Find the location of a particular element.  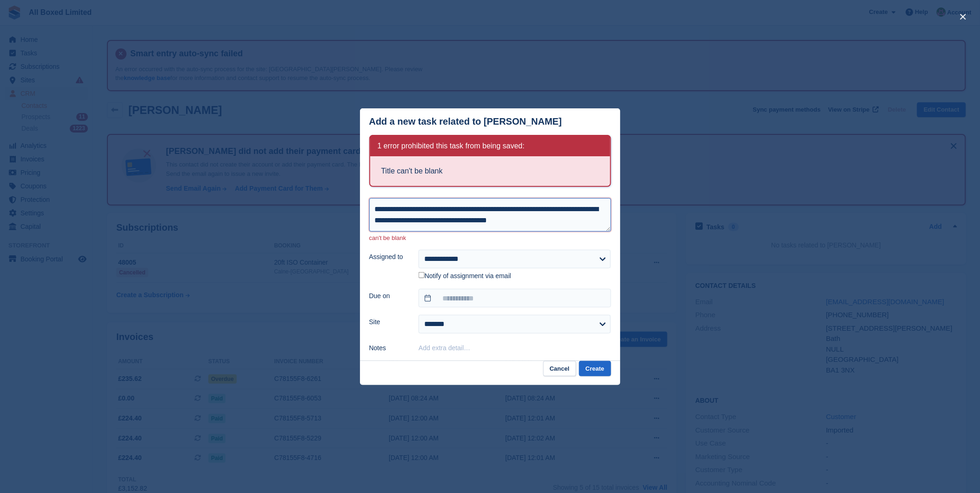

label: Site is located at coordinates (389, 322).